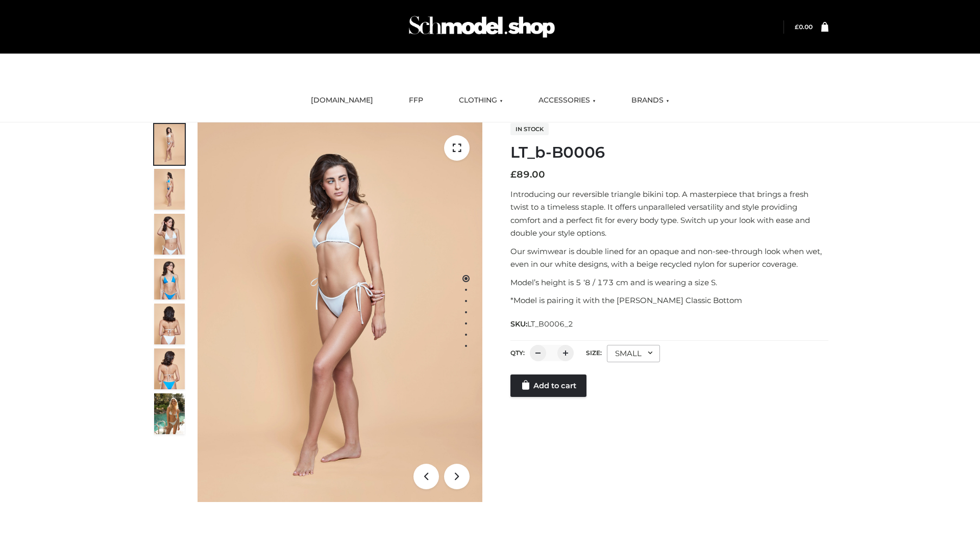 This screenshot has height=551, width=980. Describe the element at coordinates (169, 368) in the screenshot. I see `img: ArielClassicBikiniTop_CloudNine_AzureSky_OW114ECO_8-scaled.jpg` at that location.